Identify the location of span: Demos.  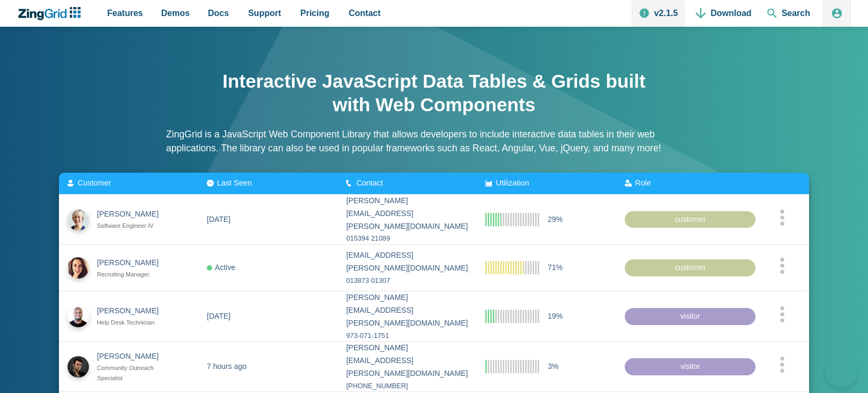
(175, 13).